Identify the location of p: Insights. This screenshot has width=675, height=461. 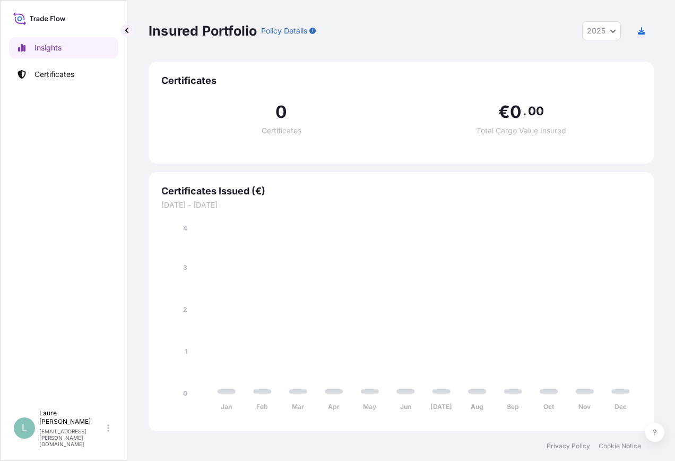
(48, 48).